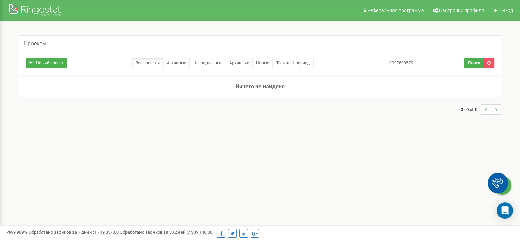 This screenshot has height=241, width=520. Describe the element at coordinates (425, 63) in the screenshot. I see `input: Поиск` at that location.